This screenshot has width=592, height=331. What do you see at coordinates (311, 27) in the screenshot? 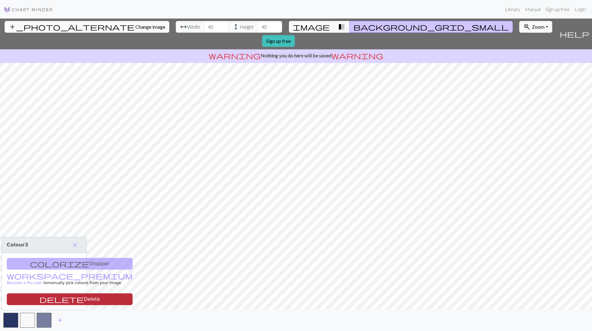
I see `span: image` at bounding box center [311, 27].